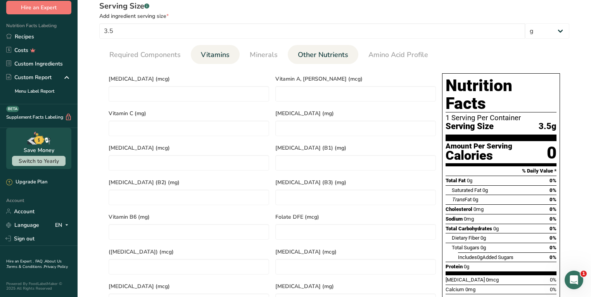  What do you see at coordinates (39, 161) in the screenshot?
I see `button: Switch to Yearly` at bounding box center [39, 161].